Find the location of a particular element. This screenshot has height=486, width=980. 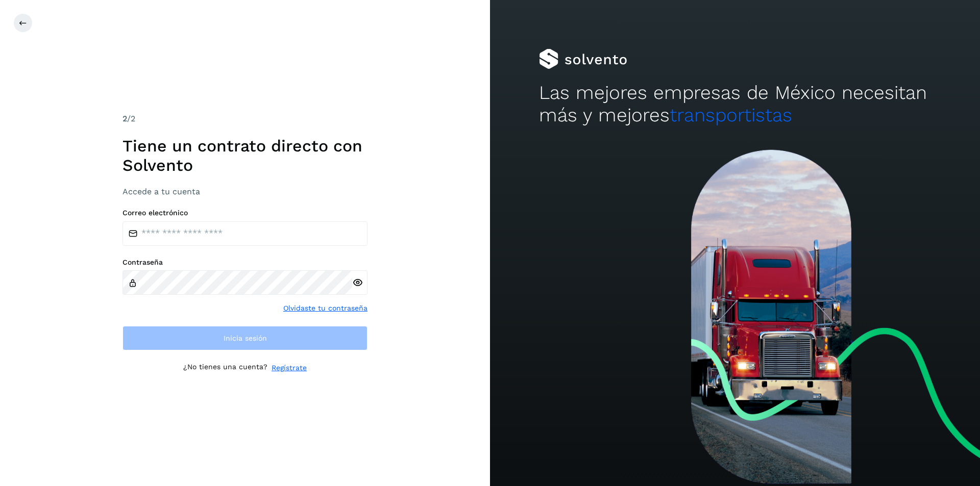

span: 2 is located at coordinates (124, 119).